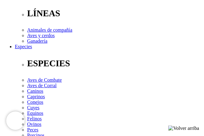  I want to click on a: Aves y cerdos, so click(41, 35).